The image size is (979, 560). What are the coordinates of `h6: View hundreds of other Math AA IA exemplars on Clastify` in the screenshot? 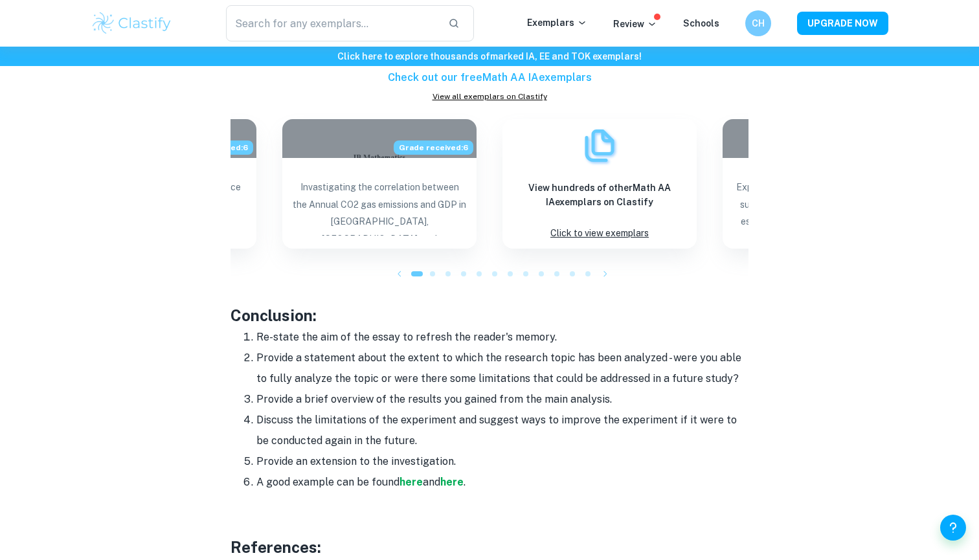 It's located at (599, 195).